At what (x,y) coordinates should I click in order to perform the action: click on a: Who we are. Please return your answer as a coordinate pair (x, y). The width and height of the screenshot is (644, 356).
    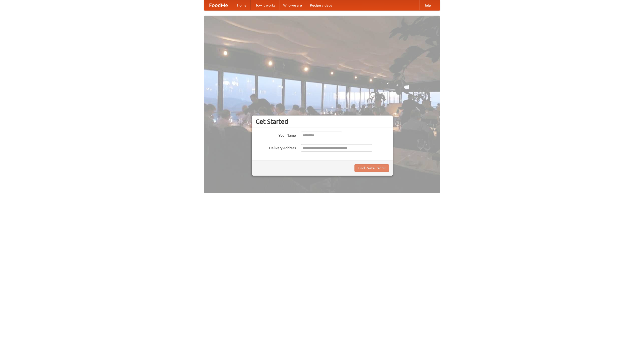
    Looking at the image, I should click on (293, 5).